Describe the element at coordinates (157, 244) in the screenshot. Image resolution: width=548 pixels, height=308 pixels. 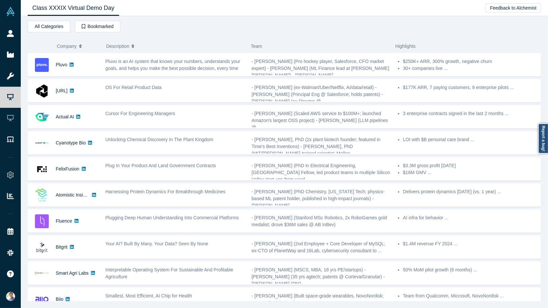
I see `span: Your AI? Built By Many. Your Data? Seen By None` at that location.